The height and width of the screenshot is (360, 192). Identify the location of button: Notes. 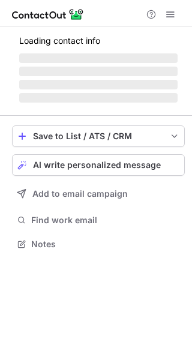
(98, 244).